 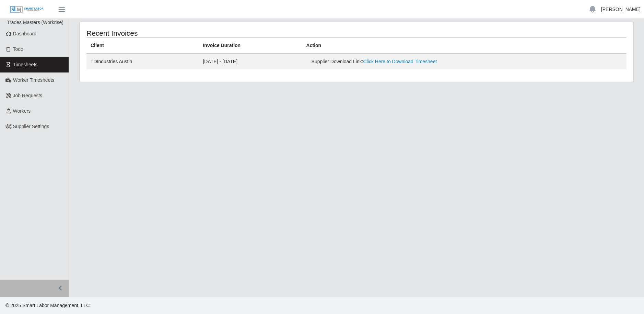 What do you see at coordinates (34, 80) in the screenshot?
I see `span: Worker Timesheets` at bounding box center [34, 80].